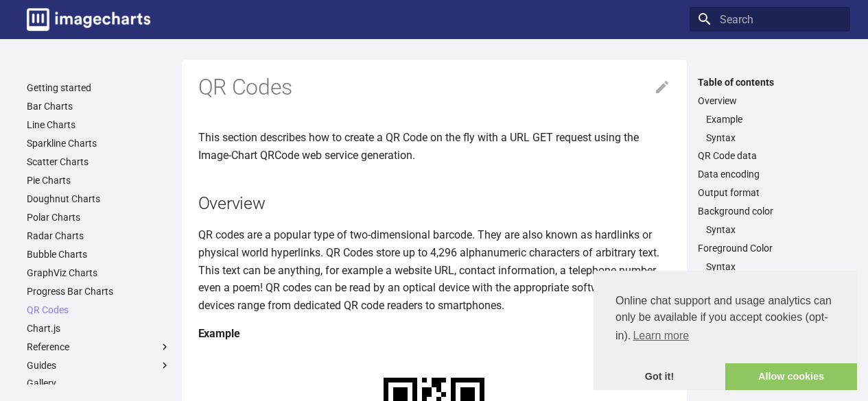 The width and height of the screenshot is (868, 401). What do you see at coordinates (434, 146) in the screenshot?
I see `p: This section describes how to create a QR Code on the fly with a URL GET request using the Image-...` at bounding box center [434, 146].